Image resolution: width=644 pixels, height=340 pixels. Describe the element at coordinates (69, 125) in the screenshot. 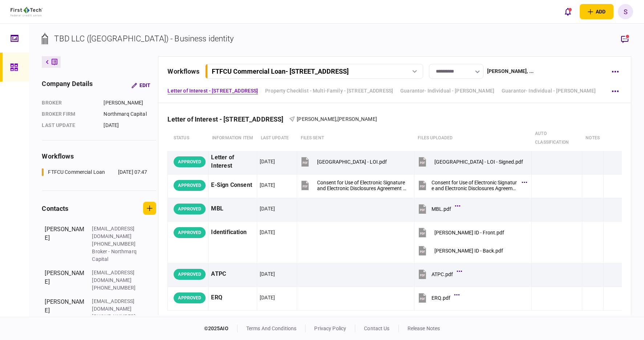

I see `div: last update` at that location.